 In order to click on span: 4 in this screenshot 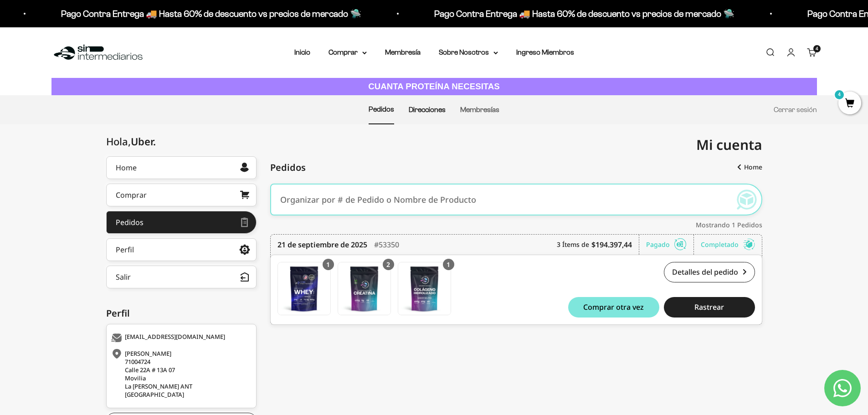, I will do `click(816, 49)`.